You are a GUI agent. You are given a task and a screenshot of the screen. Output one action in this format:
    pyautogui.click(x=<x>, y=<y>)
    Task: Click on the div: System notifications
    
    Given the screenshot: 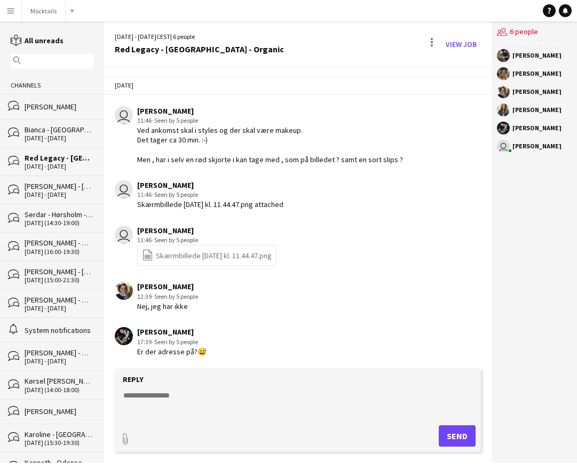 What is the action you would take?
    pyautogui.click(x=59, y=330)
    